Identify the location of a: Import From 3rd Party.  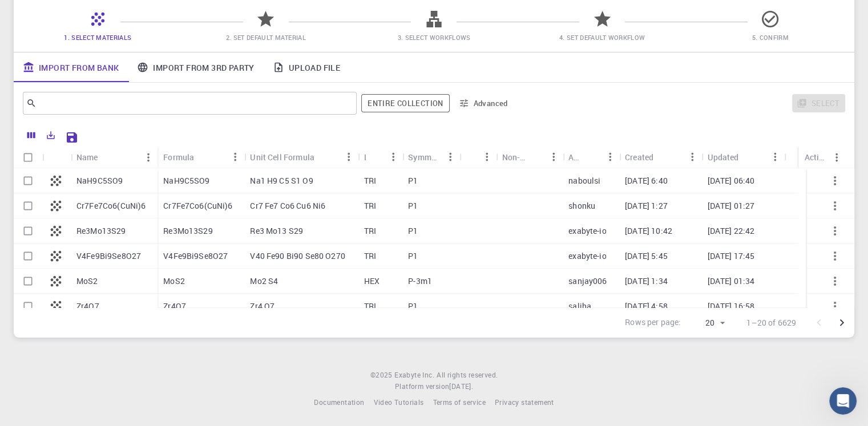
(195, 67).